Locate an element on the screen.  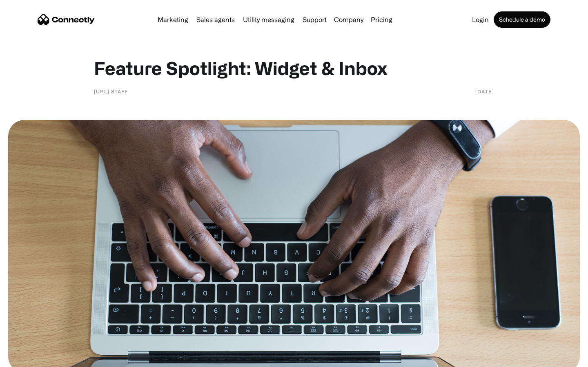
a: home is located at coordinates (66, 19).